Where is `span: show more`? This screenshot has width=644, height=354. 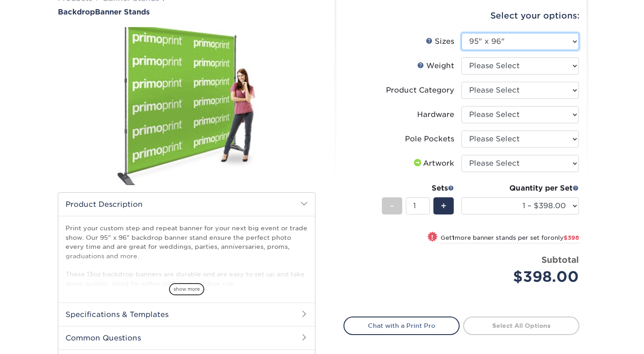
span: show more is located at coordinates (187, 289).